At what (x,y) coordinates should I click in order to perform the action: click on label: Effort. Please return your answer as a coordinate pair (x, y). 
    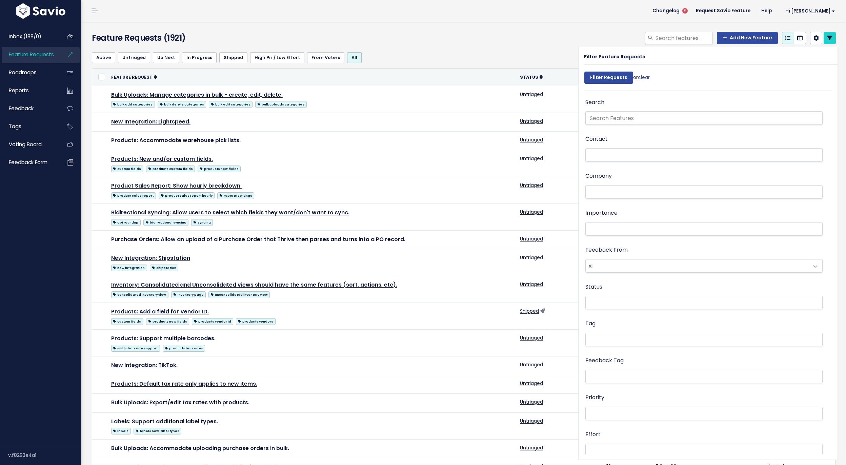
    Looking at the image, I should click on (593, 434).